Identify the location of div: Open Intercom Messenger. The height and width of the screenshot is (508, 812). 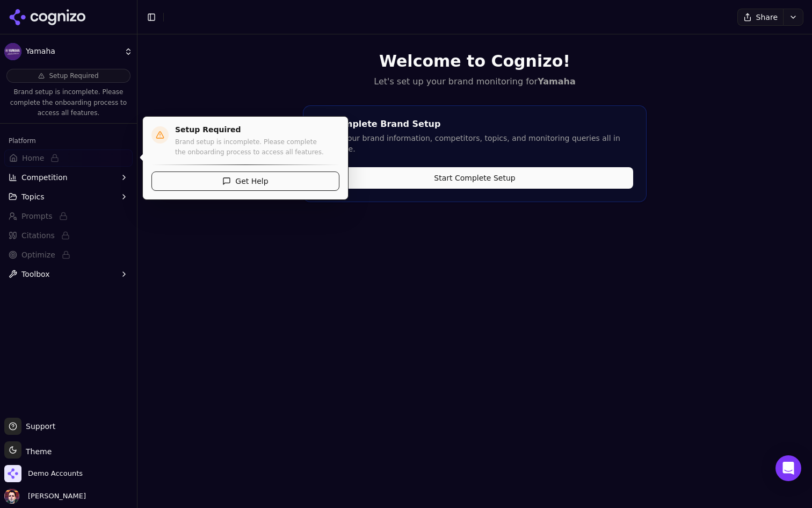
(788, 468).